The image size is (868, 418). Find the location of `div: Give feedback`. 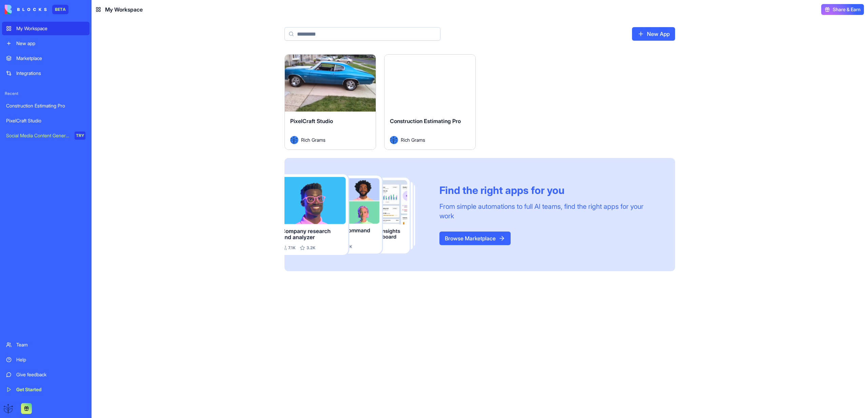

div: Give feedback is located at coordinates (51, 374).